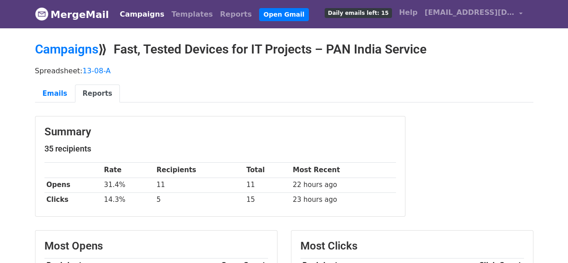 Image resolution: width=568 pixels, height=263 pixels. Describe the element at coordinates (128, 185) in the screenshot. I see `td: 31.4%` at that location.